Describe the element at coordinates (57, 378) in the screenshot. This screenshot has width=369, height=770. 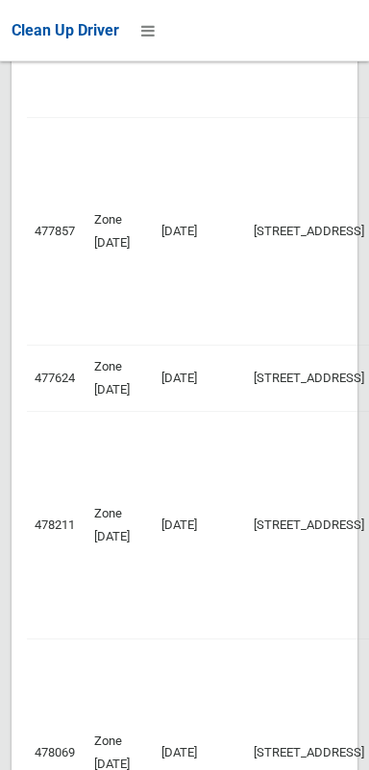
I see `td: 477624` at that location.